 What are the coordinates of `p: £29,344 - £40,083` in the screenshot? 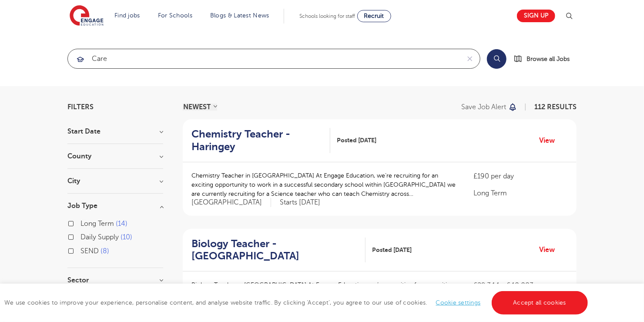 It's located at (521, 285).